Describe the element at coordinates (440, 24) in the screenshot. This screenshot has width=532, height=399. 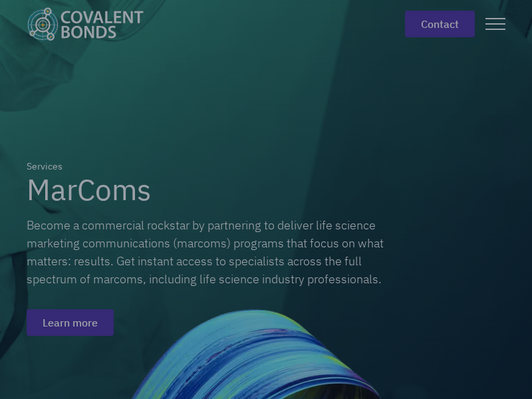
I see `a: contact` at that location.